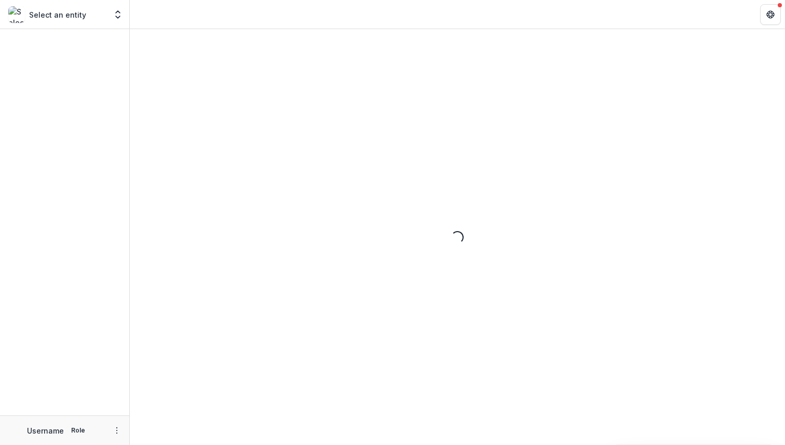 This screenshot has width=785, height=445. I want to click on p: Role, so click(78, 430).